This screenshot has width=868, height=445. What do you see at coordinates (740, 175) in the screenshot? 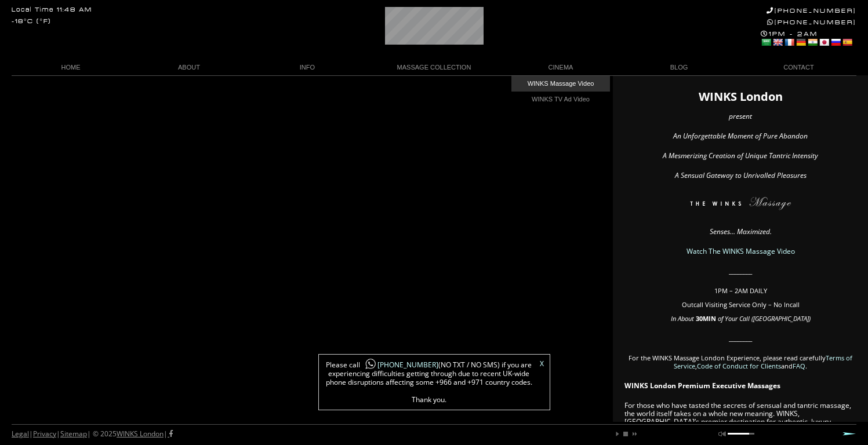
I see `em: A Sensual Gateway to Unrivalled Pleasures` at bounding box center [740, 175].